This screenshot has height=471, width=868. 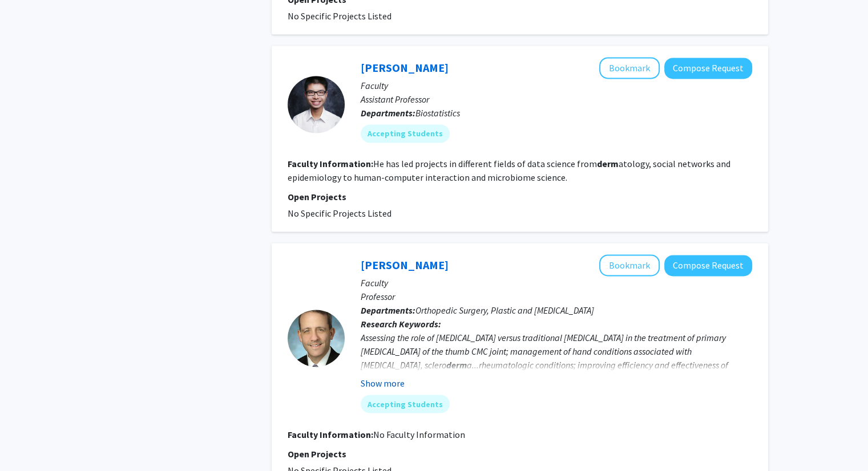 What do you see at coordinates (709, 265) in the screenshot?
I see `button: Compose Request to Scott Lifchez` at bounding box center [709, 265].